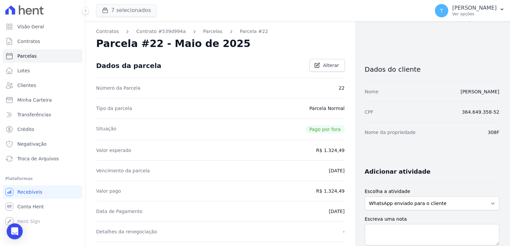 The image size is (510, 246). What do you see at coordinates (114, 108) in the screenshot?
I see `dt: Tipo da parcela` at bounding box center [114, 108].